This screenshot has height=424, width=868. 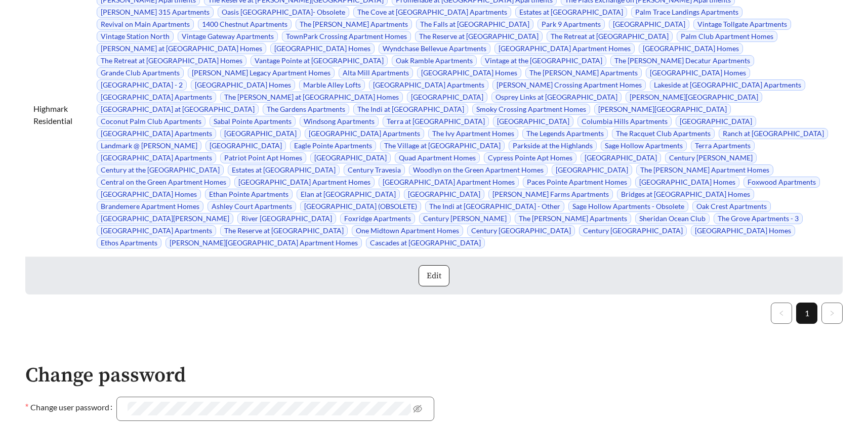 What do you see at coordinates (473, 133) in the screenshot?
I see `span: The Ivy Apartment Homes` at bounding box center [473, 133].